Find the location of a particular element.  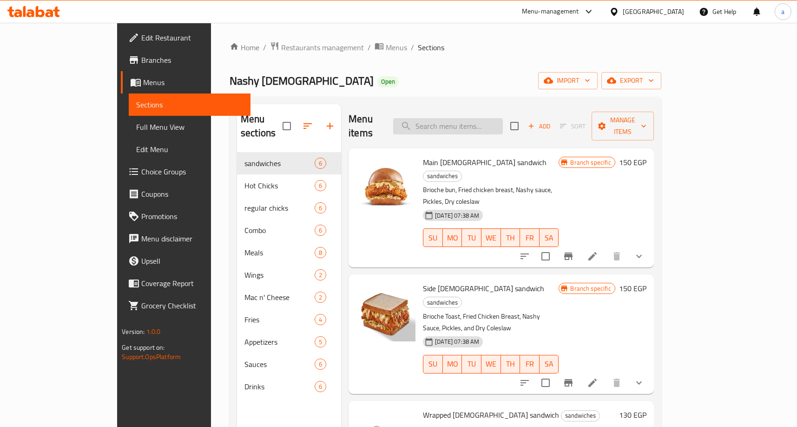

div: Mac n' Cheese2 is located at coordinates (289, 297).